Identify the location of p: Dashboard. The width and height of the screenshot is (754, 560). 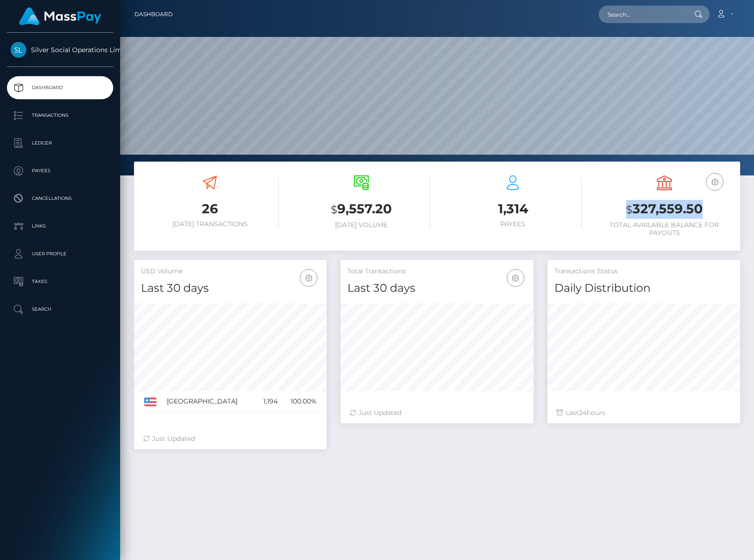
(60, 88).